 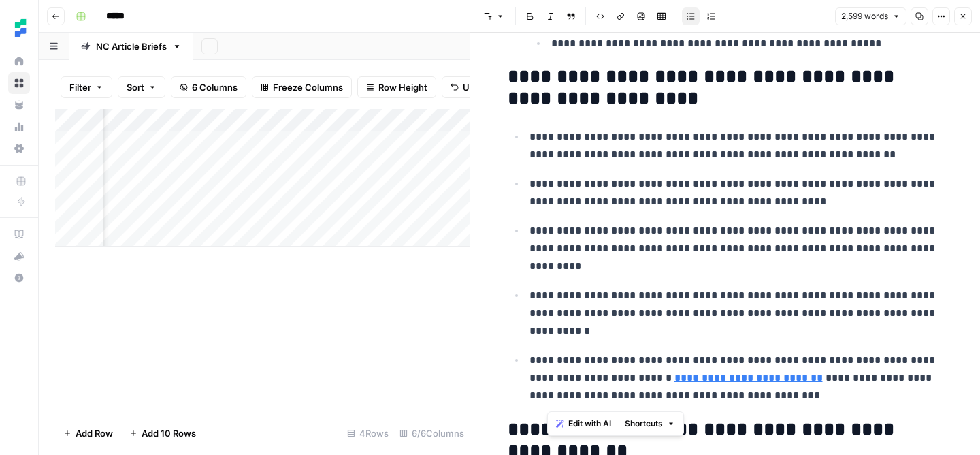 What do you see at coordinates (19, 126) in the screenshot?
I see `a: Usage` at bounding box center [19, 126].